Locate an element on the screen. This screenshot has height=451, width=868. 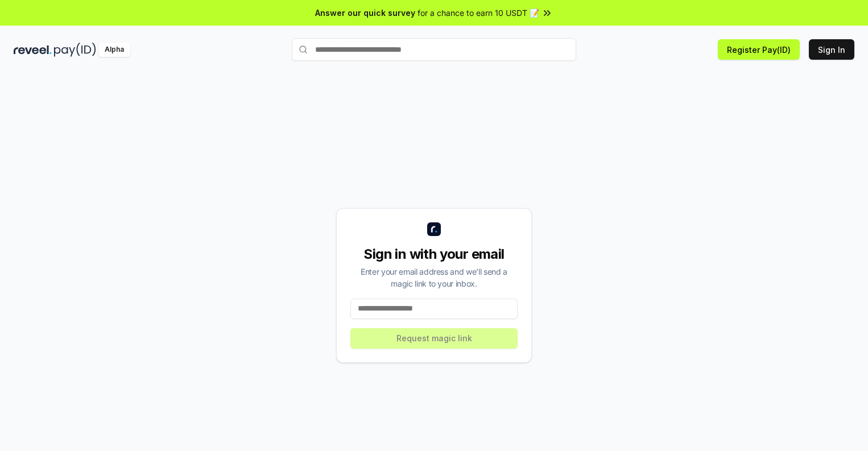
span: Answer our quick survey is located at coordinates (365, 12).